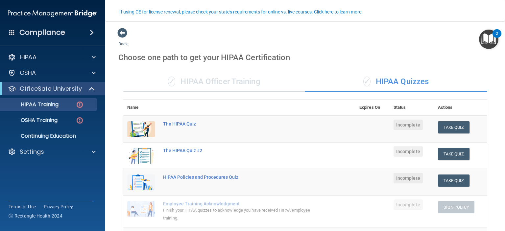  What do you see at coordinates (241, 12) in the screenshot?
I see `div: If using CE for license renewal, please check your state's requirements for online vs. live cours...` at bounding box center [241, 12].